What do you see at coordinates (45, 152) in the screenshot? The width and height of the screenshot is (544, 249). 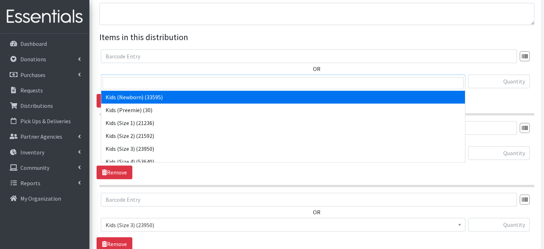 I see `a: Inventory` at bounding box center [45, 152].